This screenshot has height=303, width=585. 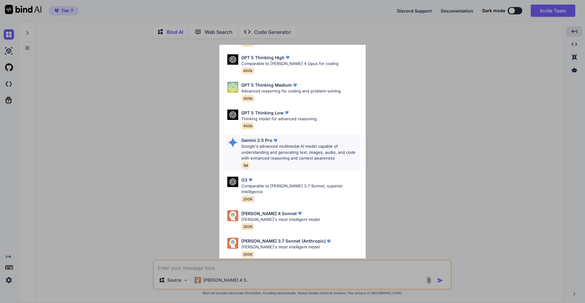 What do you see at coordinates (263, 57) in the screenshot?
I see `p: GPT 5 Thinking High` at bounding box center [263, 57].